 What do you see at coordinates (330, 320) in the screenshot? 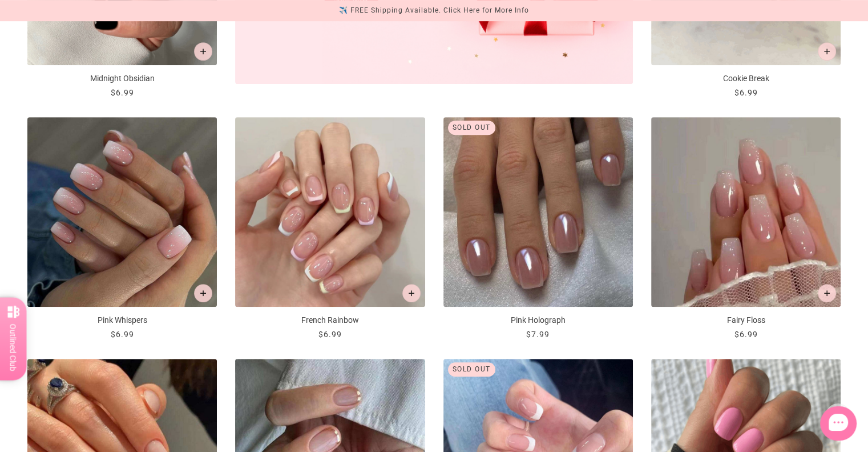
I see `p: French Rainbow` at bounding box center [330, 320].